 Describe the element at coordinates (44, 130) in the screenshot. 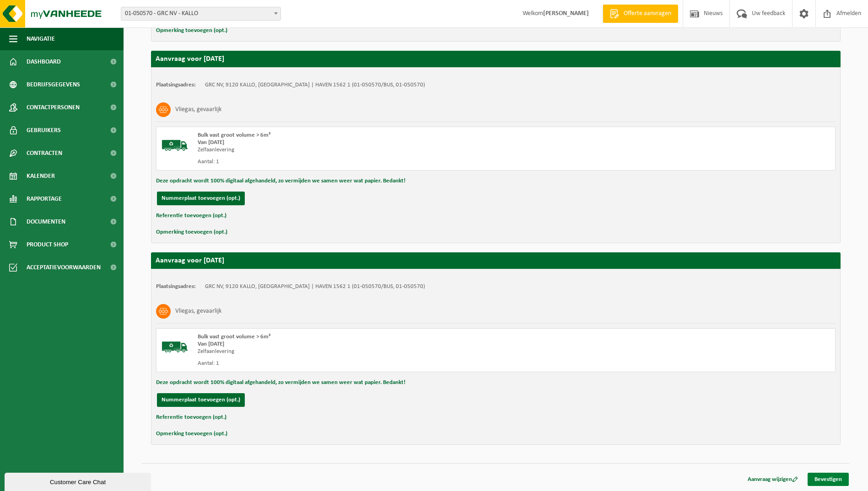

I see `span: Gebruikers` at that location.